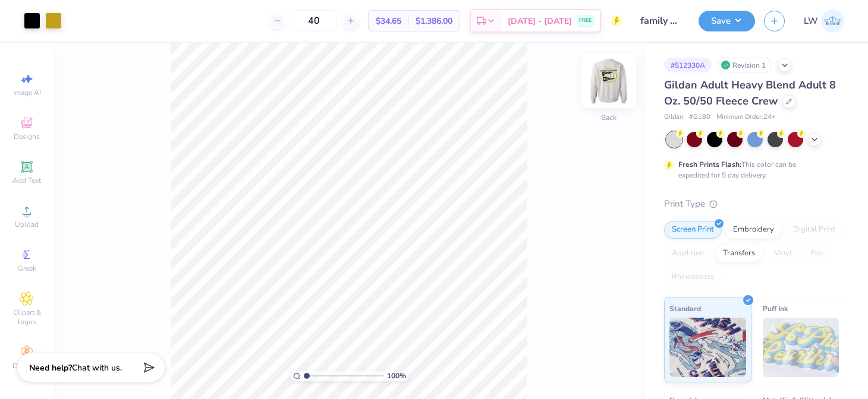 This screenshot has height=399, width=868. I want to click on div: Revision 1, so click(745, 65).